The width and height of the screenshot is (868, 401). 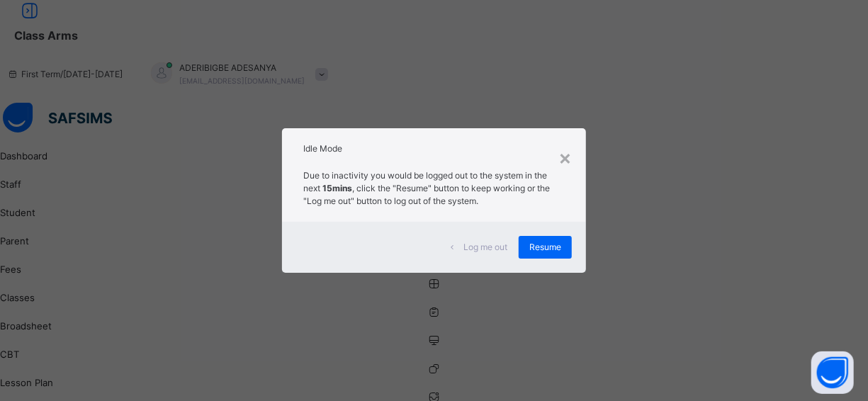 I want to click on h2: Idle Mode, so click(x=433, y=149).